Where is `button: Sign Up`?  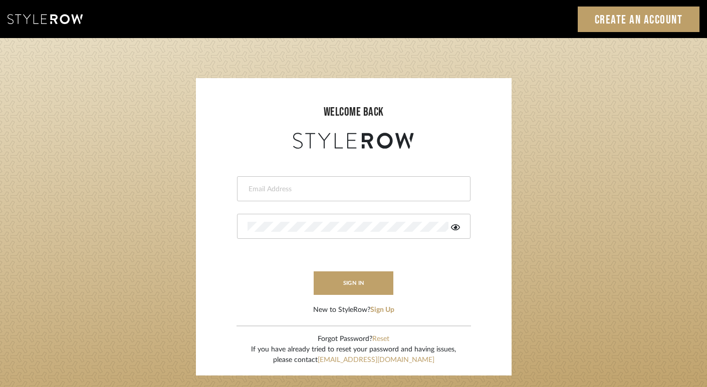 button: Sign Up is located at coordinates (382, 310).